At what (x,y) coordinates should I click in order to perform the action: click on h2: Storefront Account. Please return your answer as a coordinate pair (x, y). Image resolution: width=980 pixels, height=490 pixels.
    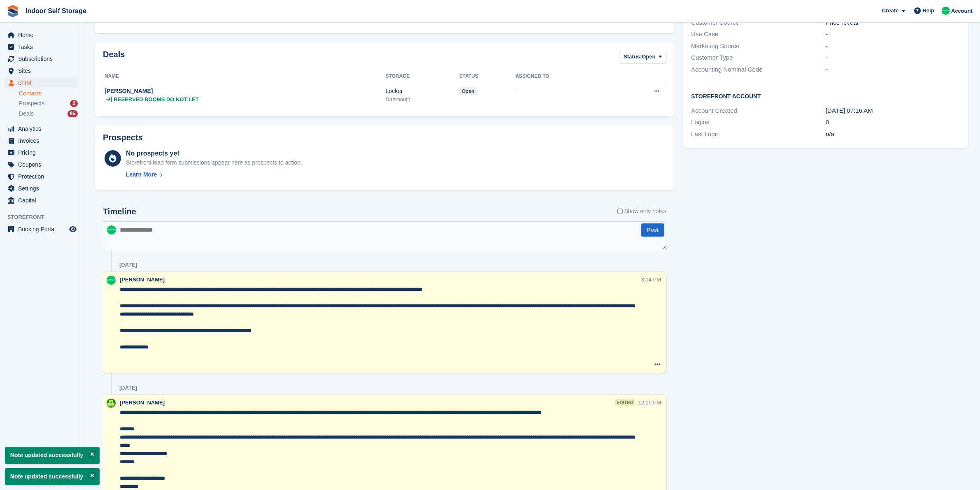
    Looking at the image, I should click on (826, 96).